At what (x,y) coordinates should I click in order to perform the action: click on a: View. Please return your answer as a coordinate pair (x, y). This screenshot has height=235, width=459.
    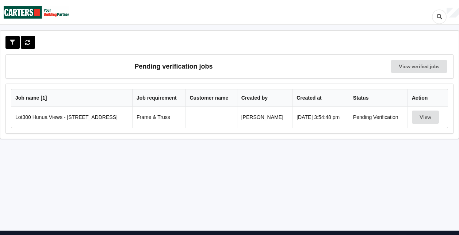
    Looking at the image, I should click on (426, 117).